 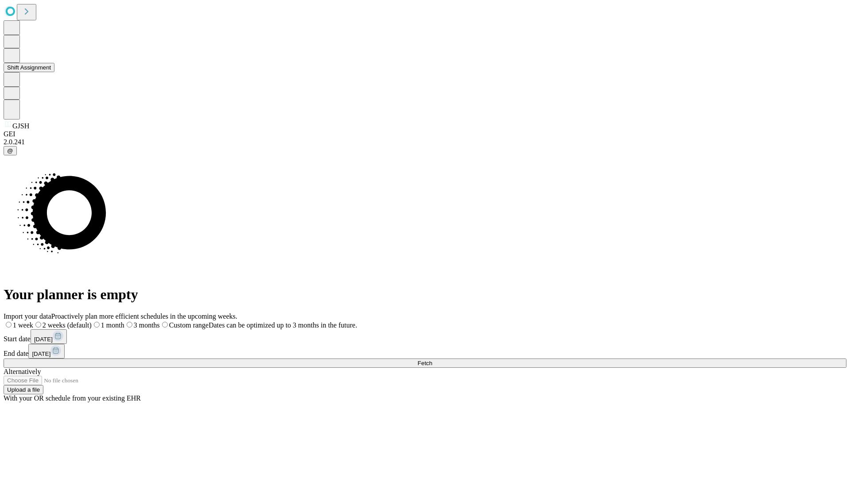 What do you see at coordinates (282, 325) in the screenshot?
I see `span: Dates can be optimized up to 3 months in the future.` at bounding box center [282, 325].